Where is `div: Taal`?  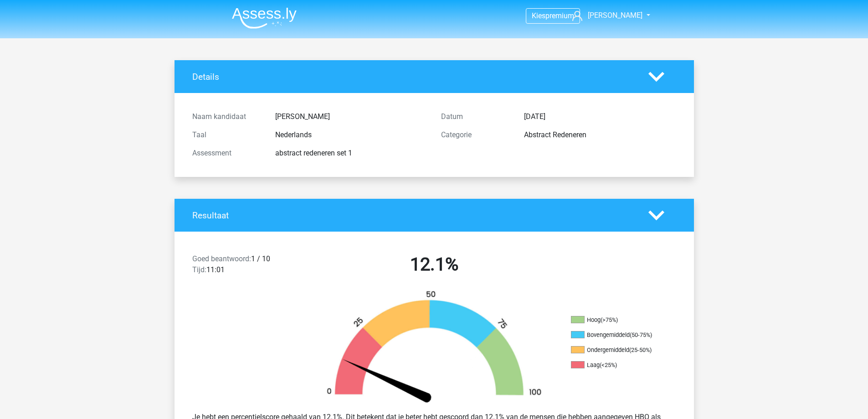
div: Taal is located at coordinates (227, 135).